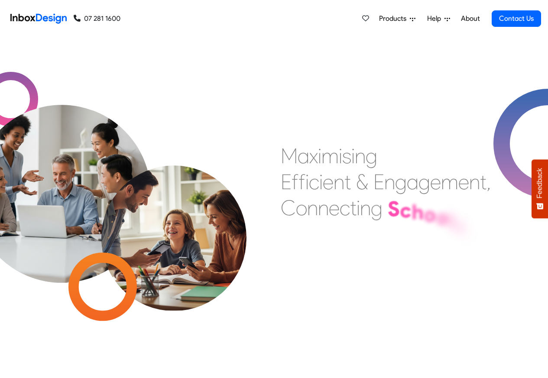 The height and width of the screenshot is (378, 548). Describe the element at coordinates (288, 208) in the screenshot. I see `div: C` at that location.